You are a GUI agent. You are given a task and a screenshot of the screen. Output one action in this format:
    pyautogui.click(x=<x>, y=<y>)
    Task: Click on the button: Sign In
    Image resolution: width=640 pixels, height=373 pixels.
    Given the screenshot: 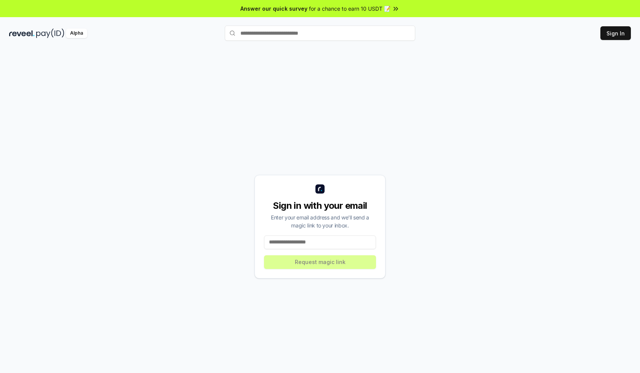 What is the action you would take?
    pyautogui.click(x=616, y=33)
    